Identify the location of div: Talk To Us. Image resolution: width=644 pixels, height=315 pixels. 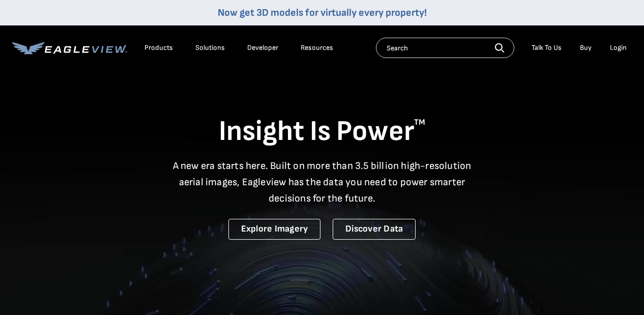
(546, 48).